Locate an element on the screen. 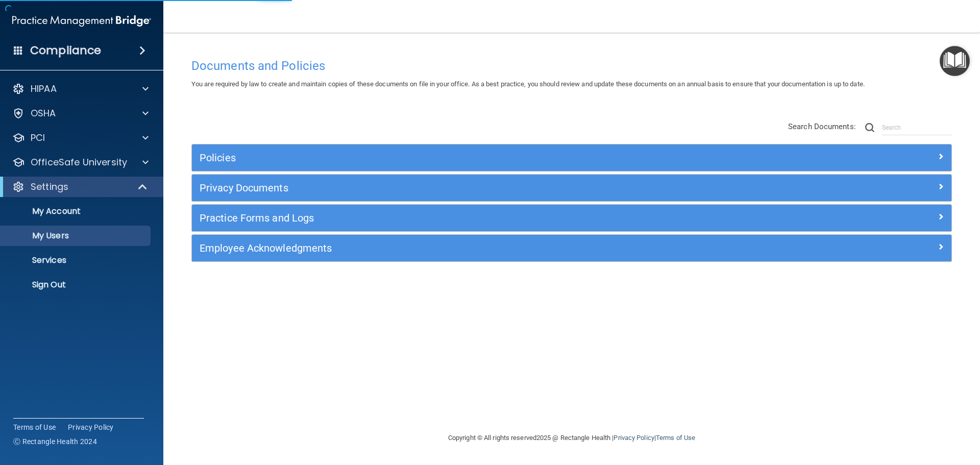 Image resolution: width=980 pixels, height=465 pixels. a: PCI is located at coordinates (80, 138).